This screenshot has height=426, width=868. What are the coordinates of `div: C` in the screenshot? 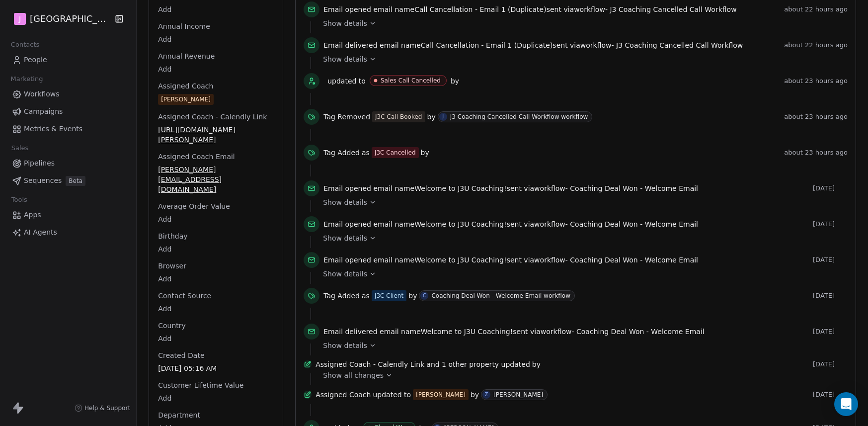 It's located at (424, 295).